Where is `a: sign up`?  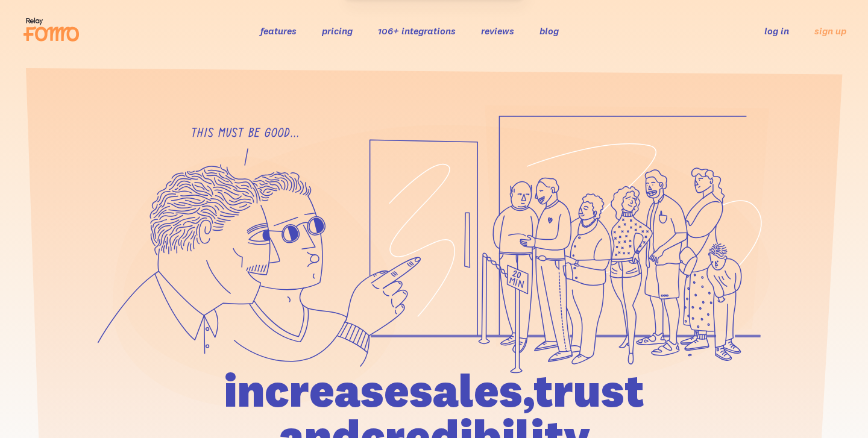
a: sign up is located at coordinates (830, 31).